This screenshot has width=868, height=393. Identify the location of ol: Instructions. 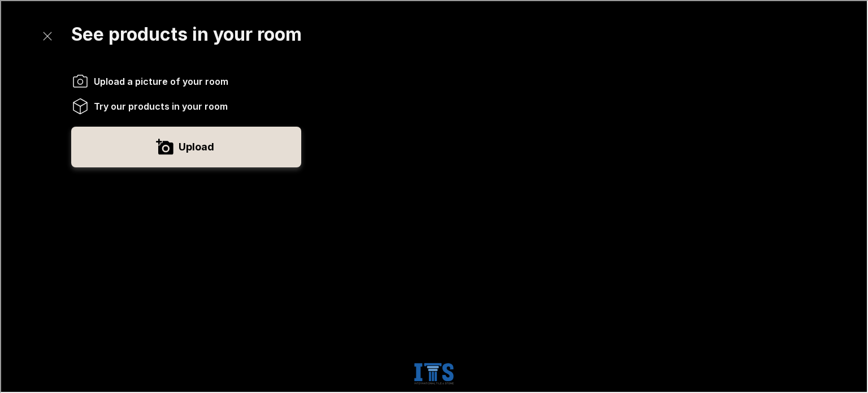
(185, 93).